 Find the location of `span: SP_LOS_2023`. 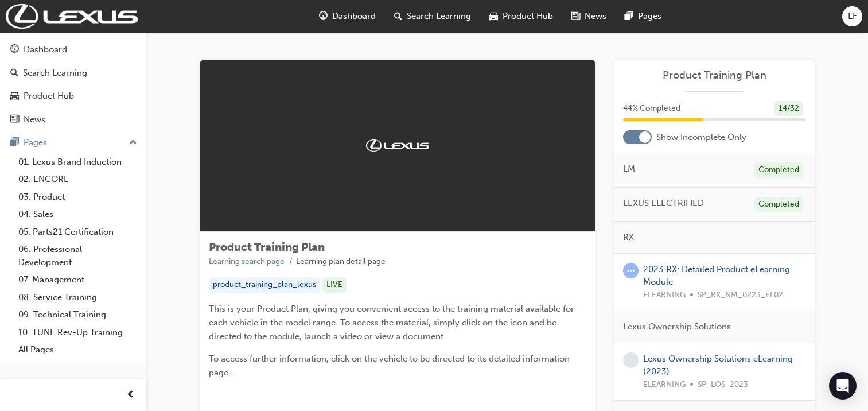

span: SP_LOS_2023 is located at coordinates (723, 385).